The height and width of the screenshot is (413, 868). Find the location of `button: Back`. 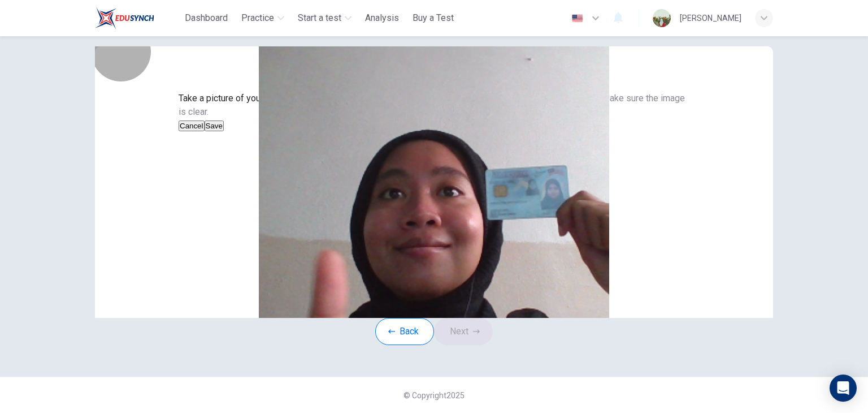

button: Back is located at coordinates (404, 331).